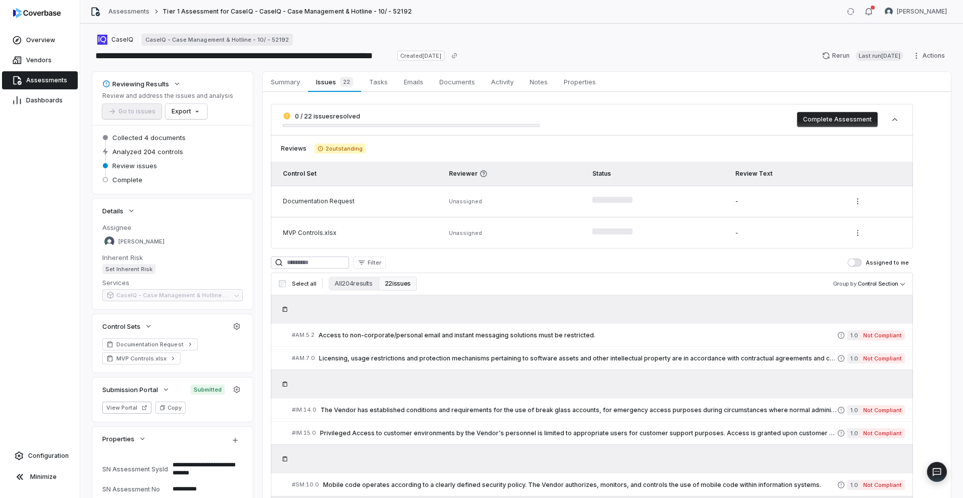 The height and width of the screenshot is (498, 963). What do you see at coordinates (173, 282) in the screenshot?
I see `dt: Services` at bounding box center [173, 282].